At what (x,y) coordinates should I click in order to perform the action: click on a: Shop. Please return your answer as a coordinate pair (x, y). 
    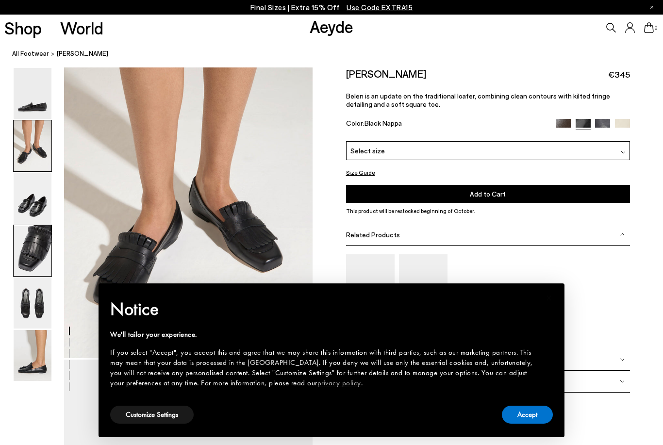
    Looking at the image, I should click on (23, 28).